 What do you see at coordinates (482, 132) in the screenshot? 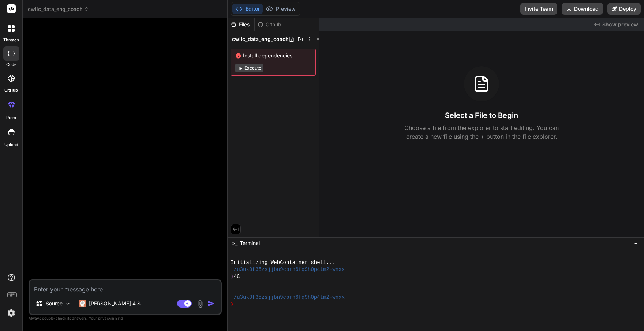
I see `p: Choose a file from the explorer to start editing. You can create a new file using the + button in...` at bounding box center [482, 132].